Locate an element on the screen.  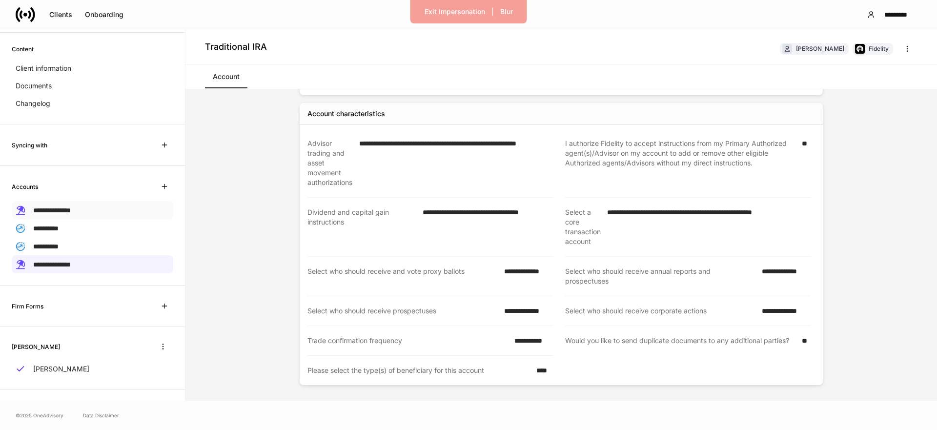
h6: Accounts is located at coordinates (25, 187).